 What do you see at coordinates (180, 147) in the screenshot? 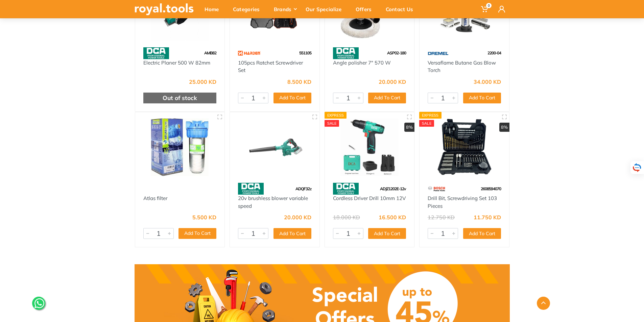
I see `img: Royal Tools - Atlas filter` at bounding box center [180, 147].